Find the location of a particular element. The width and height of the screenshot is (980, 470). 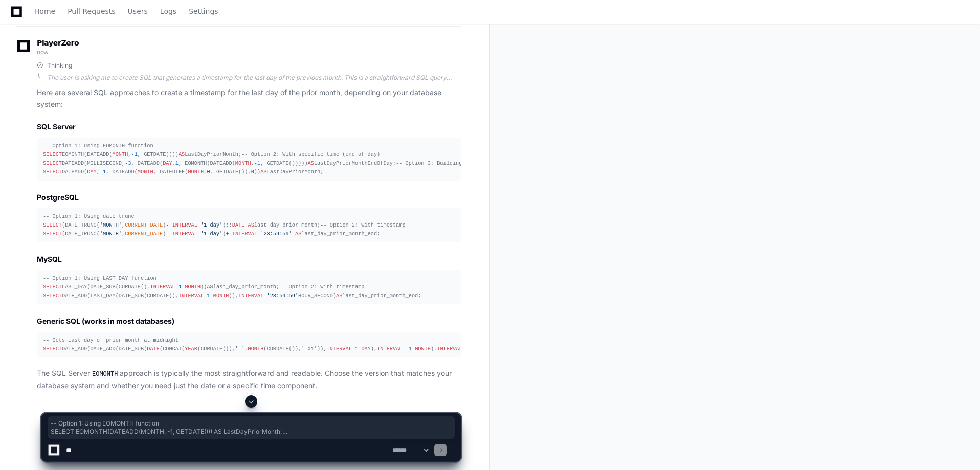

div: The user is asking me to create SQL that generates a timestamp for the last day of the previous m... is located at coordinates (254, 78).